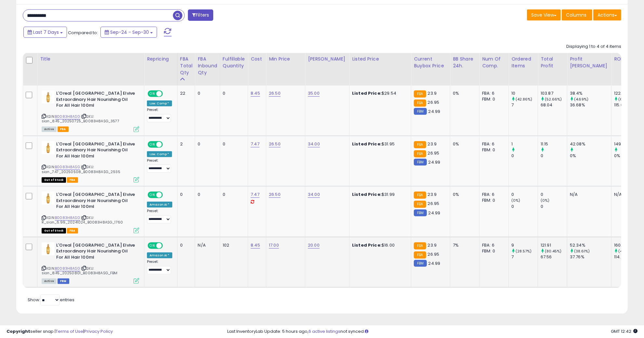 The width and height of the screenshot is (644, 338). I want to click on span: Show: entries, so click(51, 300).